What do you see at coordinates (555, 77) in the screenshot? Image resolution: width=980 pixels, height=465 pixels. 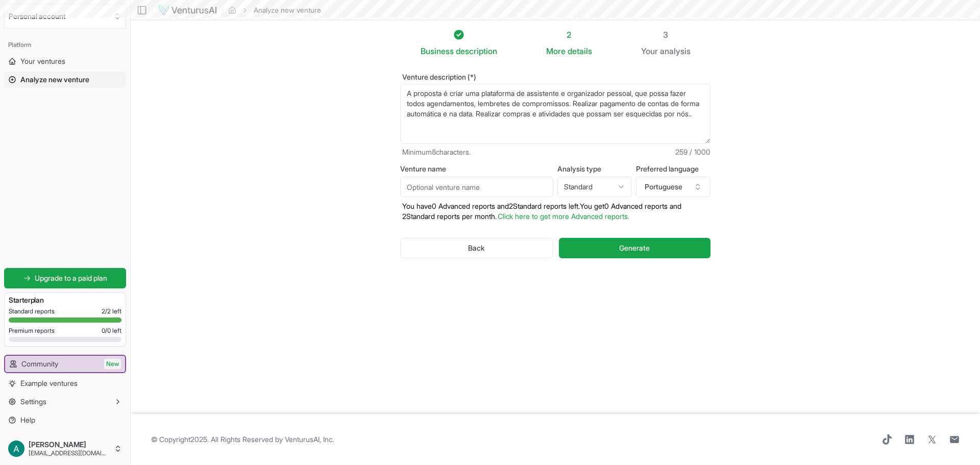 I see `label: Venture description (*)` at bounding box center [555, 77].